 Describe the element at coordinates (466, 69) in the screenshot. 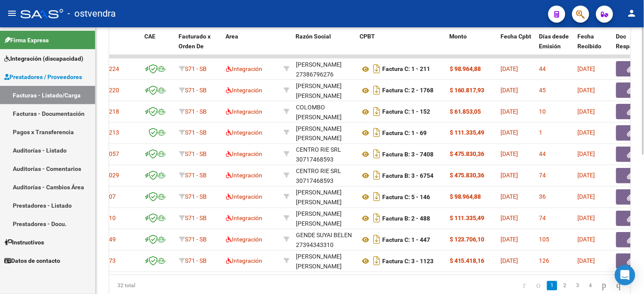

I see `strong: $ 98.964,88` at that location.